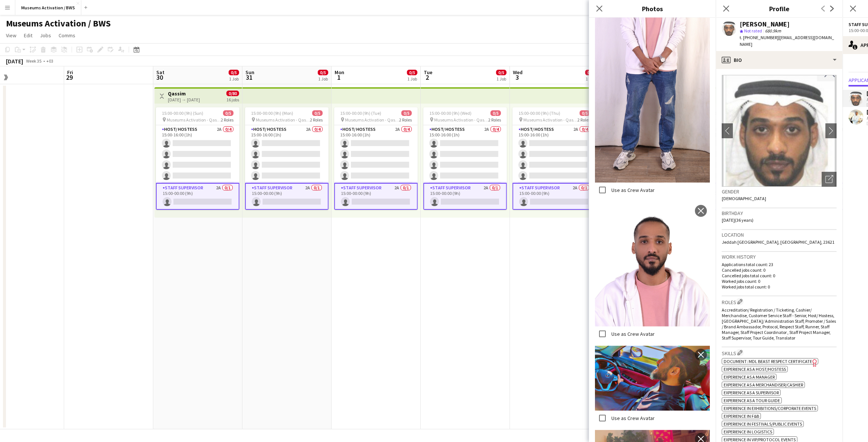 The height and width of the screenshot is (442, 868). What do you see at coordinates (376, 159) in the screenshot?
I see `div: 15:00-00:00 (9h) (Tue)0/5 Museums Activation - Qassim2 RolesHost/ Hostess2A0/415:00-16:00 (1h) St...` at bounding box center [376, 159].